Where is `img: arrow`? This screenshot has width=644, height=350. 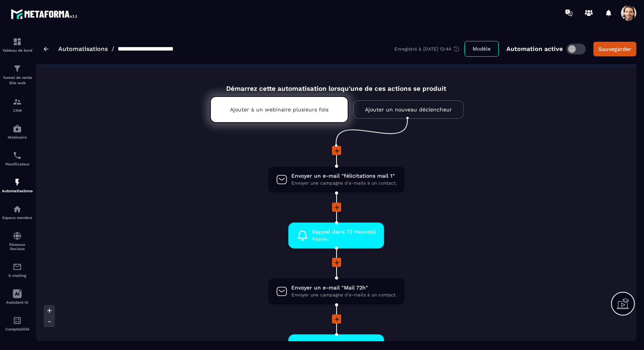 img: arrow is located at coordinates (46, 49).